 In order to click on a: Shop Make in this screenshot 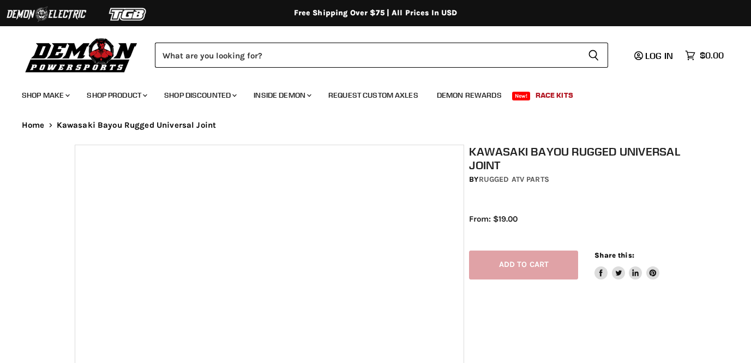, I will do `click(45, 95)`.